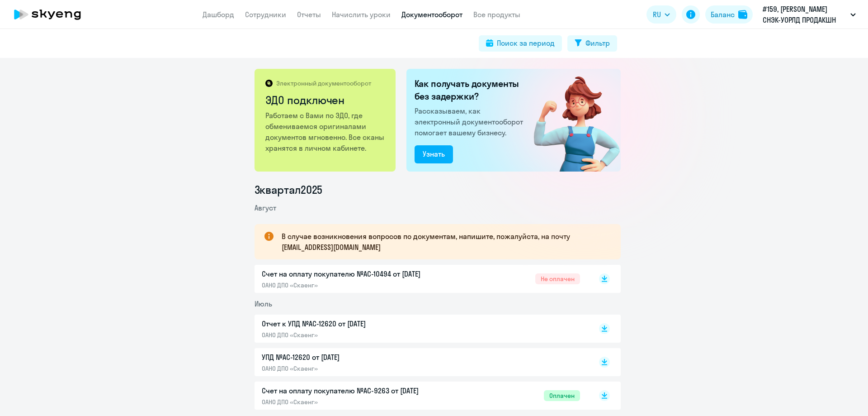  Describe the element at coordinates (432, 14) in the screenshot. I see `a: Документооборот` at that location.